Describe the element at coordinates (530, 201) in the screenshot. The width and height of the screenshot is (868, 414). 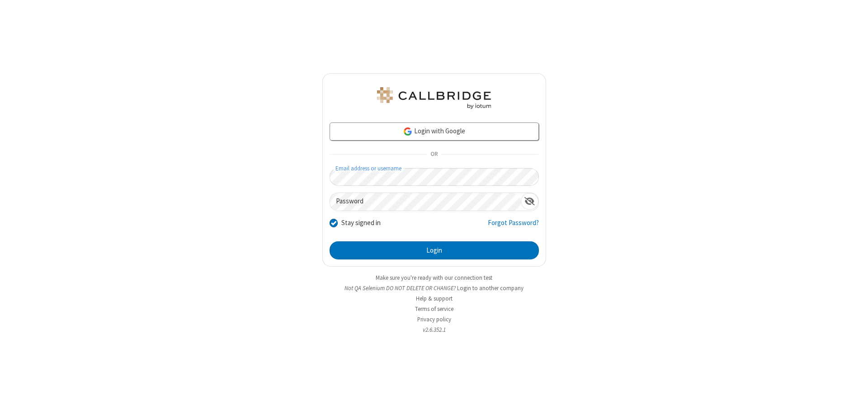
I see `div: Show password` at that location.